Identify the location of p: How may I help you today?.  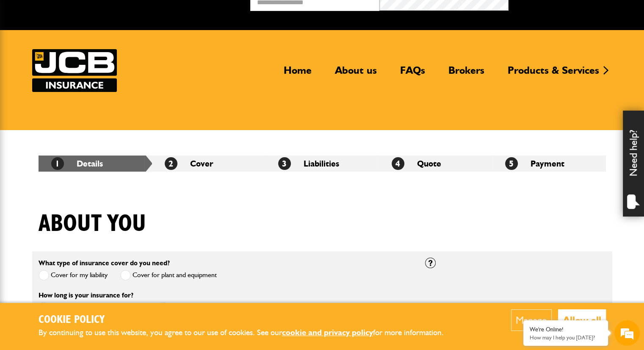
(566, 337).